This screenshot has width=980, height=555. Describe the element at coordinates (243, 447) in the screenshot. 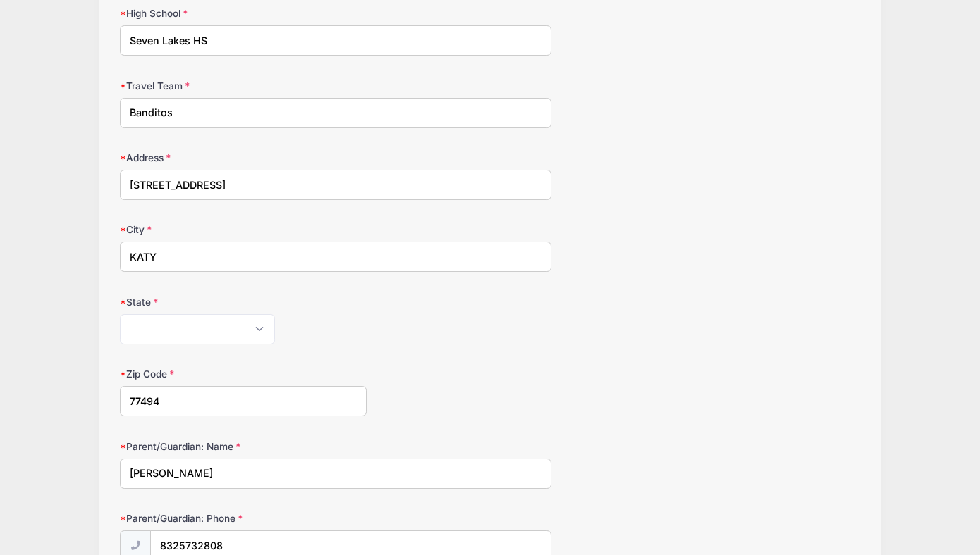

I see `label: Parent/Guardian: Name` at that location.